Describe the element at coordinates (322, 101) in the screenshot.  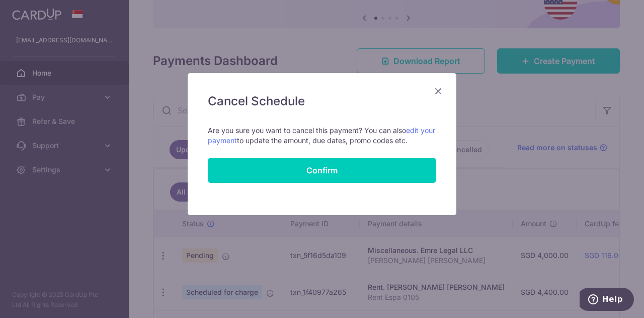
I see `h5: Cancel Schedule` at that location.